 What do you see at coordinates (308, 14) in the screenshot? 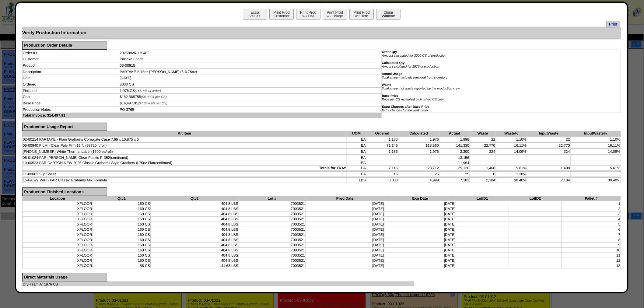
I see `button: Print Prodw / DM` at bounding box center [308, 14].